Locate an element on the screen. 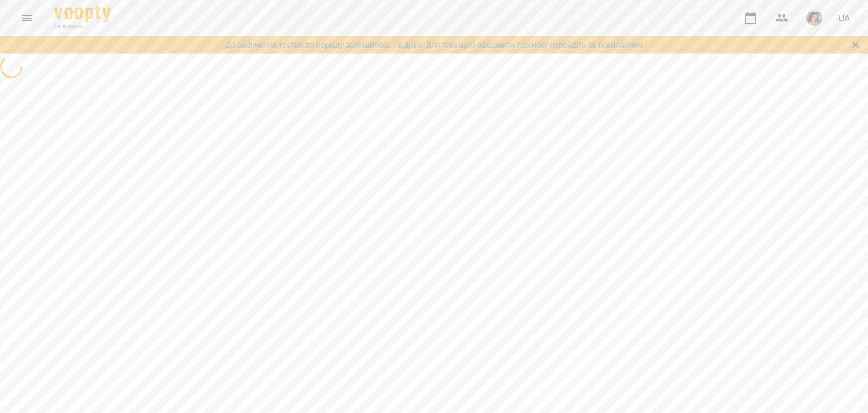 This screenshot has width=868, height=413. span: For Business is located at coordinates (83, 26).